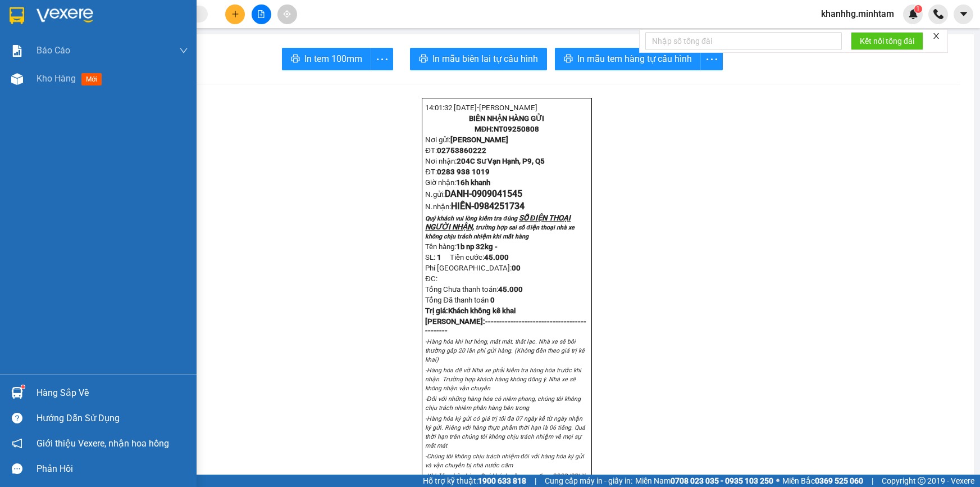 This screenshot has width=980, height=487. Describe the element at coordinates (500, 161) in the screenshot. I see `span: 204C Sư Vạn Hạnh, P9, Q5` at that location.